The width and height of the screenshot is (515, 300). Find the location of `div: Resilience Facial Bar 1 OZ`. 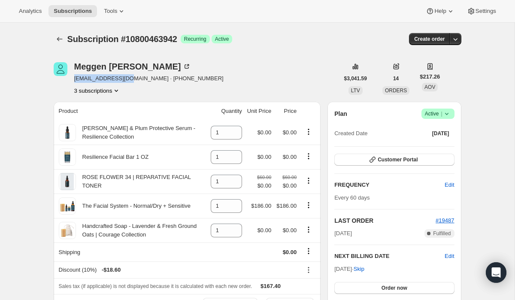

div: Resilience Facial Bar 1 OZ is located at coordinates (112, 157).